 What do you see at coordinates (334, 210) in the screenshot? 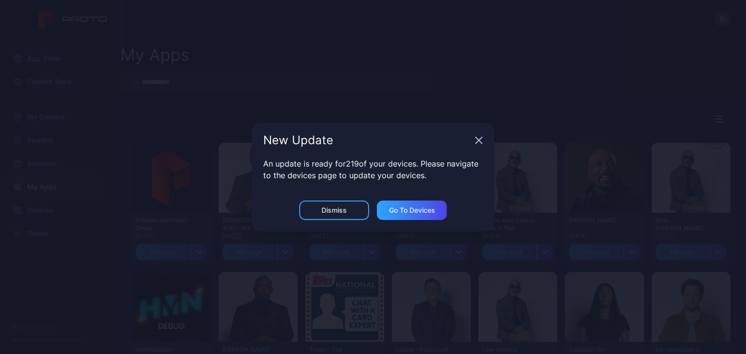
I see `div: Dismiss` at bounding box center [334, 210].